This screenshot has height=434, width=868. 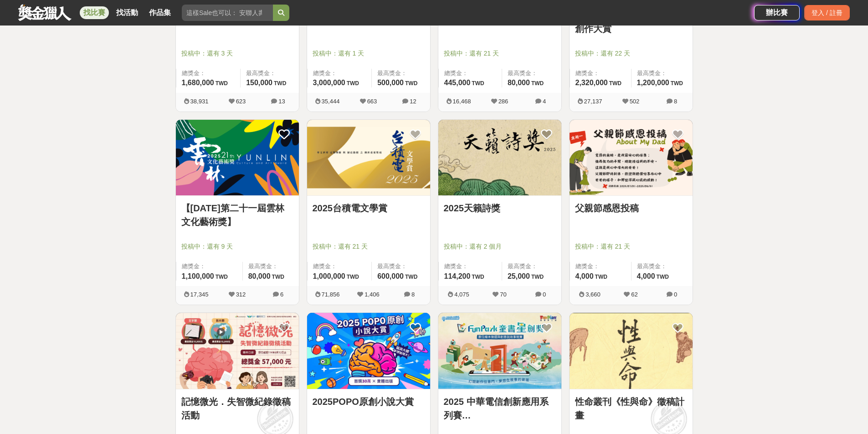 What do you see at coordinates (630, 409) in the screenshot?
I see `a: 性命叢刊《性與命》徵稿計畫` at bounding box center [630, 409].